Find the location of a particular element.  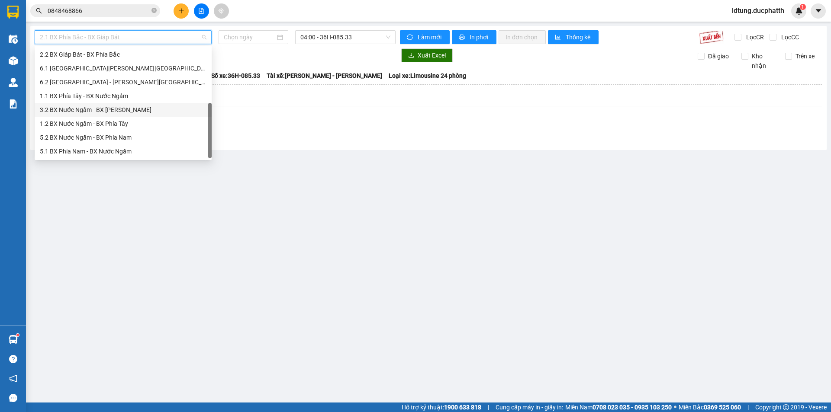

span: aim is located at coordinates (221, 11).